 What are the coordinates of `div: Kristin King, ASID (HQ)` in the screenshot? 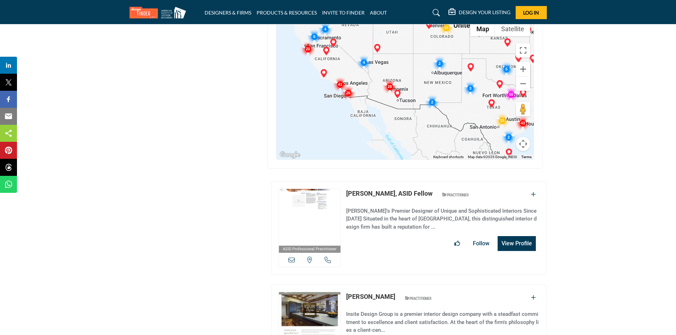 It's located at (324, 73).